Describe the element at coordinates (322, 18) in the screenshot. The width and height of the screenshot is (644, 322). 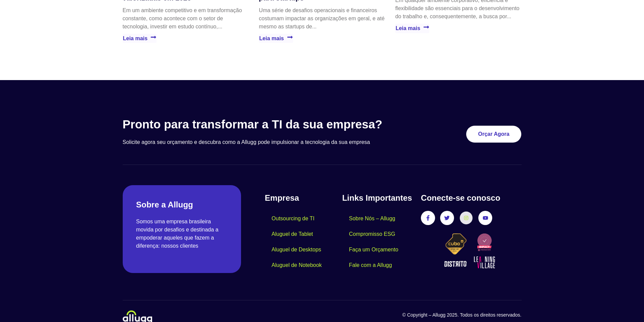
I see `p: Uma série de desafios operacionais e financeiros costumam impactar as organizações em geral, e at...` at that location.